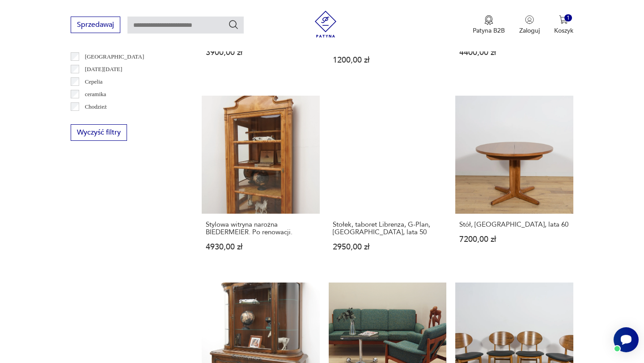 The image size is (644, 363). Describe the element at coordinates (234, 25) in the screenshot. I see `button: Szukaj` at that location.